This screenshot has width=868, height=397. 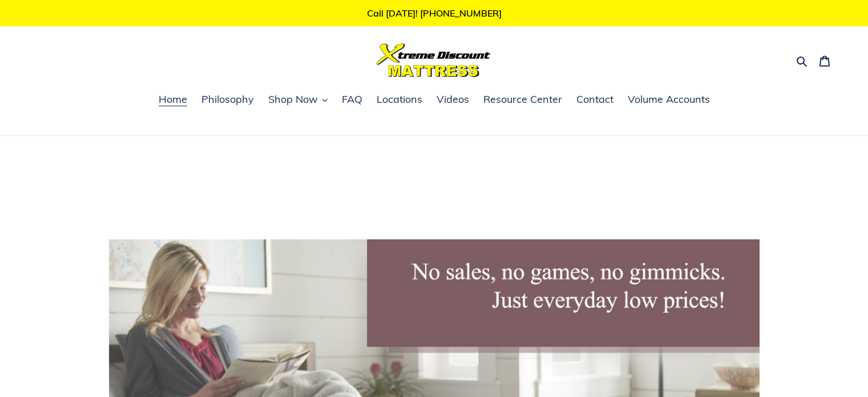 I want to click on a: Volume Accounts, so click(x=669, y=100).